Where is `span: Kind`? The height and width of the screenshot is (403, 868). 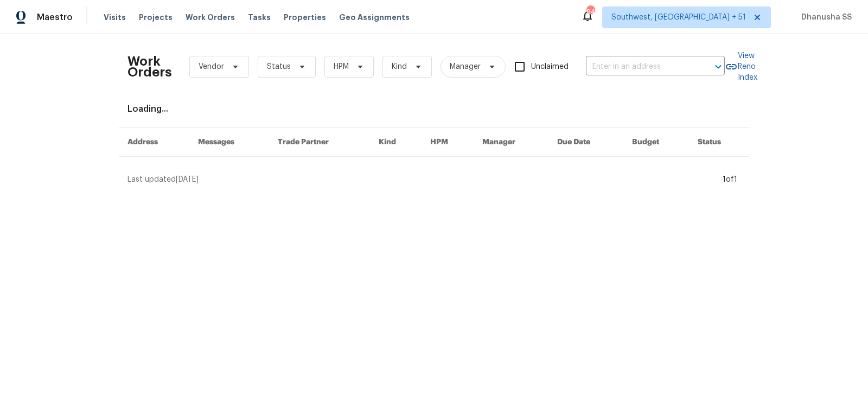 span: Kind is located at coordinates (399, 67).